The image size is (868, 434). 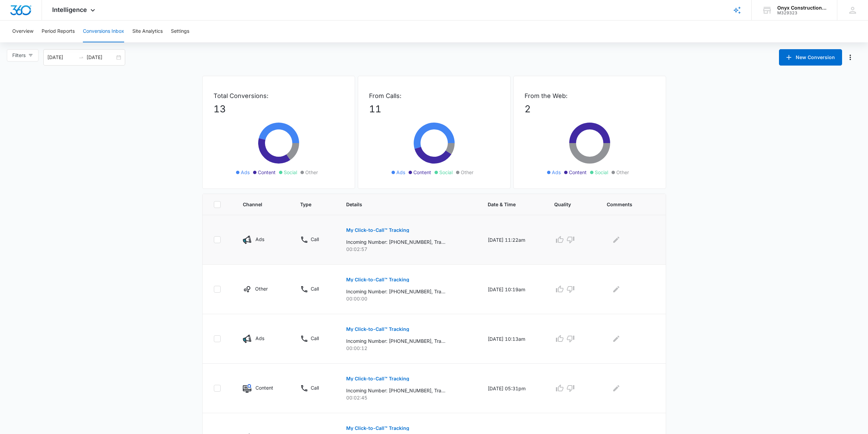 I want to click on button: Settings, so click(x=180, y=31).